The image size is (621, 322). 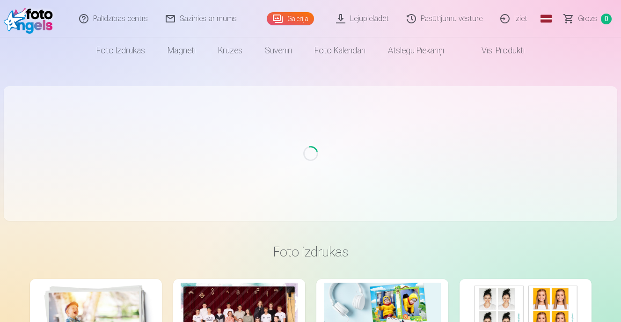 I want to click on img: /fa1, so click(x=30, y=19).